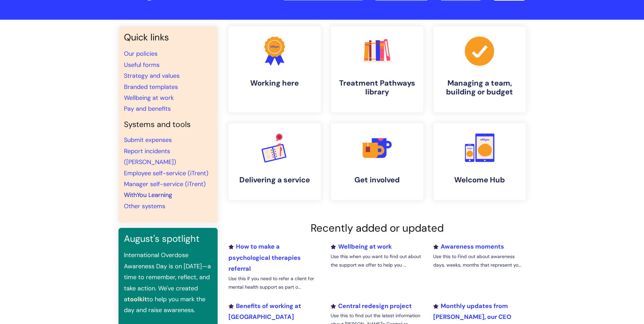 The image size is (644, 324). What do you see at coordinates (168, 239) in the screenshot?
I see `h3: August's spotlight` at bounding box center [168, 239].